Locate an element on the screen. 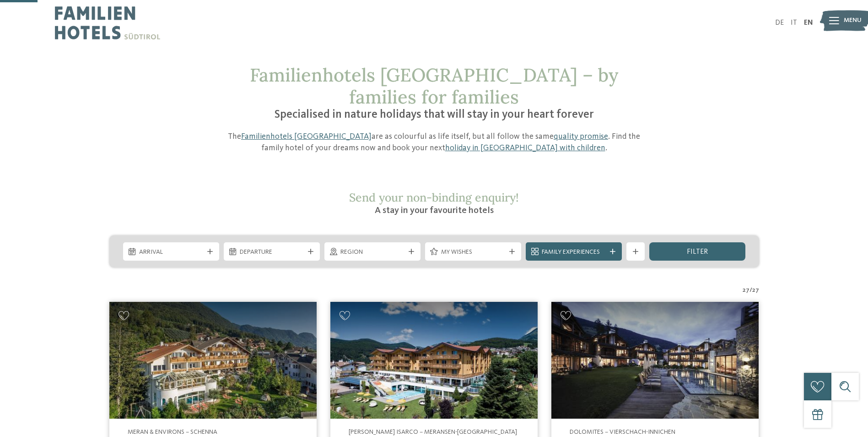  span: Meran & Environs – Schenna is located at coordinates (173, 432).